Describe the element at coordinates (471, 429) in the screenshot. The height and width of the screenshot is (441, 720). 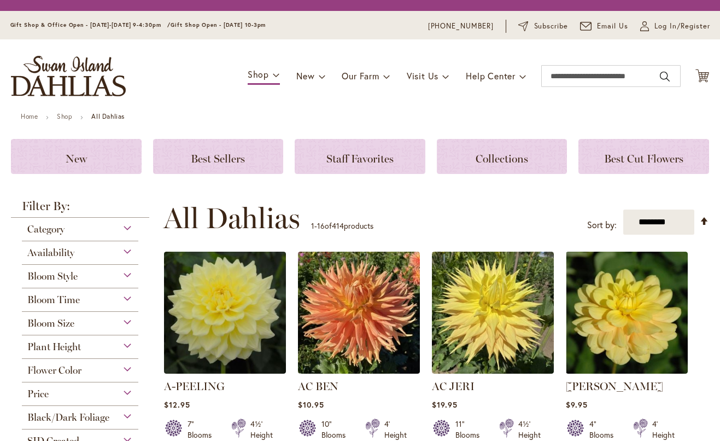
I see `div: 11" Blooms` at that location.